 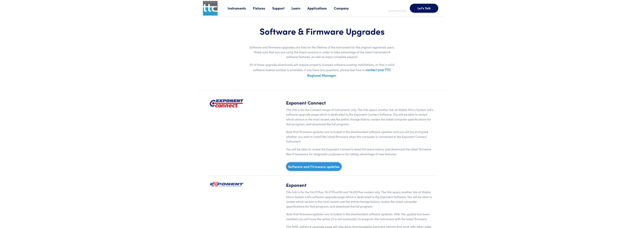 What do you see at coordinates (360, 217) in the screenshot?
I see `p: Note that firmware updates are included in the downloaded software updates. After the update has ...` at bounding box center [360, 217].